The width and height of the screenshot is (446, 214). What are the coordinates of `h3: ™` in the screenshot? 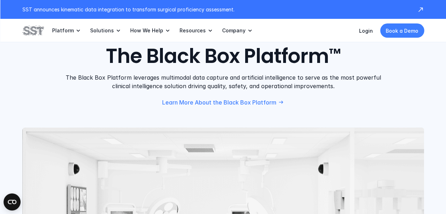 It's located at (335, 54).